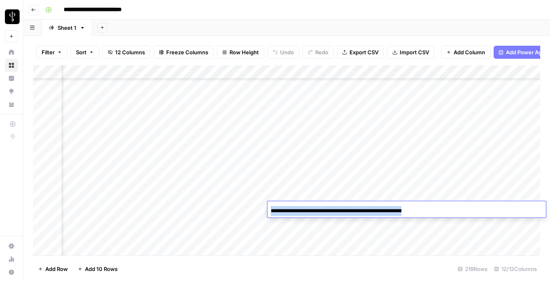  I want to click on button: Workspace: LP Production Workloads, so click(11, 17).